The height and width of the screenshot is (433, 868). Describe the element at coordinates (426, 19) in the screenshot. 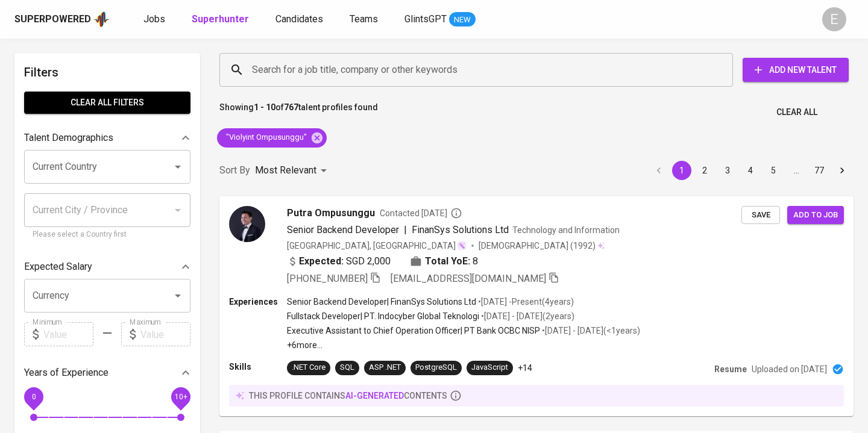

I see `span: GlintsGPT` at that location.